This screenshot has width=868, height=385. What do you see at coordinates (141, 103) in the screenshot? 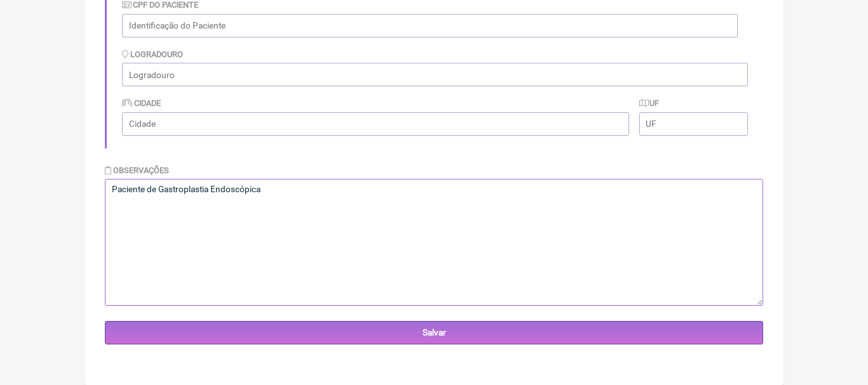
I see `label: Cidade` at bounding box center [141, 103].